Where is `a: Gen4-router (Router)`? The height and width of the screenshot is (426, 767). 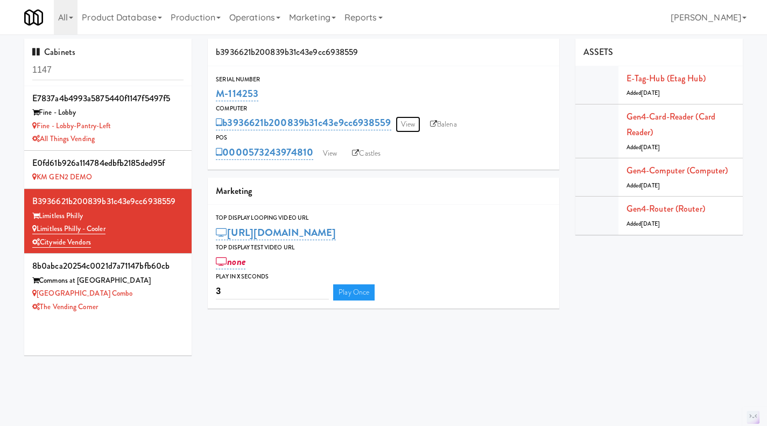 a: Gen4-router (Router) is located at coordinates (666, 208).